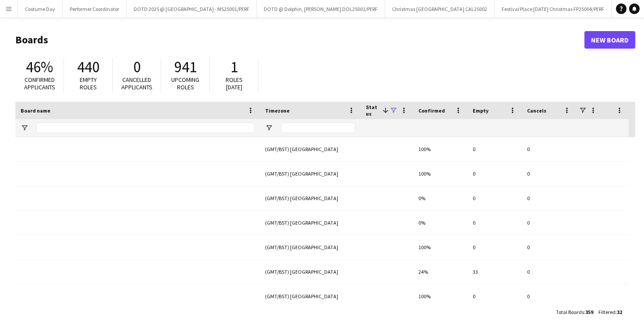  Describe the element at coordinates (610, 40) in the screenshot. I see `a: New Board` at that location.